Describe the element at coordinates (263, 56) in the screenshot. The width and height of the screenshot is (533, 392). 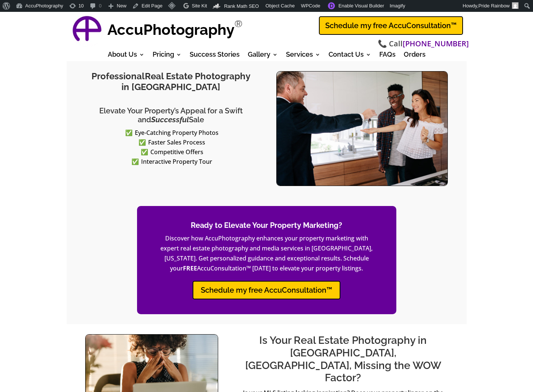
I see `a: Gallery` at that location.